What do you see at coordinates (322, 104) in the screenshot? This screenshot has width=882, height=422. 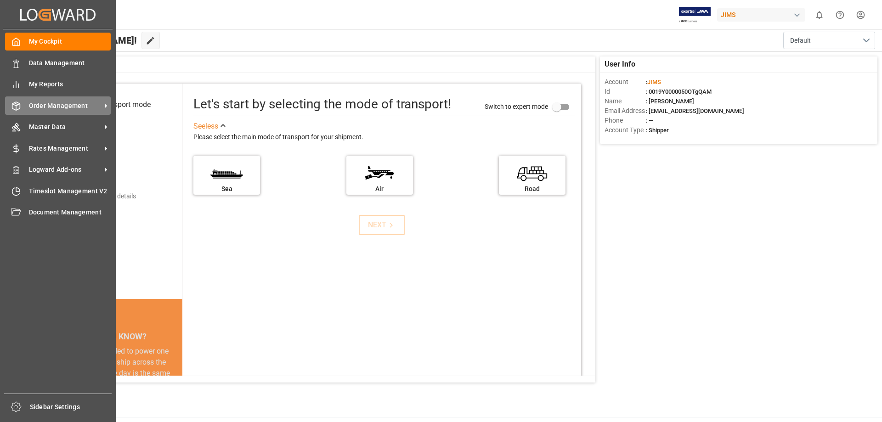 I see `div: Let's start by selecting the mode of transport!` at bounding box center [322, 104].